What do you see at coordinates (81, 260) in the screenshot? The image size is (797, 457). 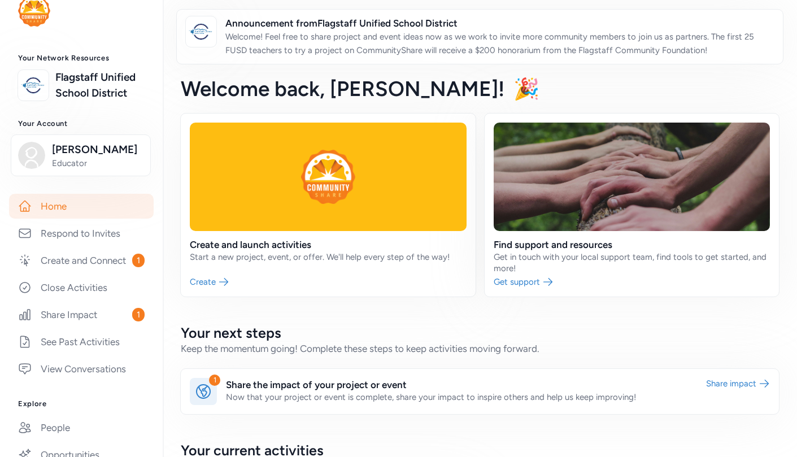 I see `a: Create and Connect1` at bounding box center [81, 260].